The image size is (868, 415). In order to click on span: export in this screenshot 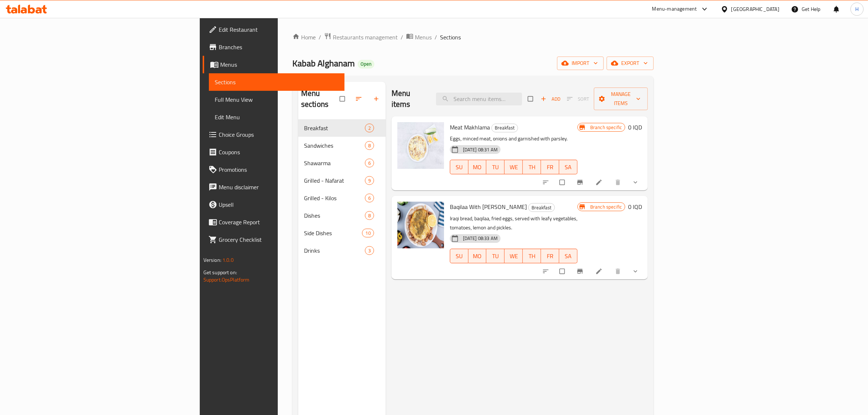, I will do `click(630, 63)`.